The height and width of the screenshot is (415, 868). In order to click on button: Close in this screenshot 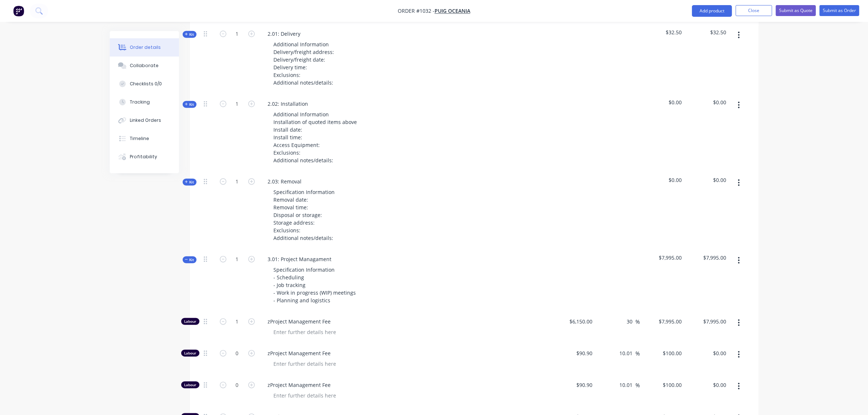, I will do `click(754, 11)`.